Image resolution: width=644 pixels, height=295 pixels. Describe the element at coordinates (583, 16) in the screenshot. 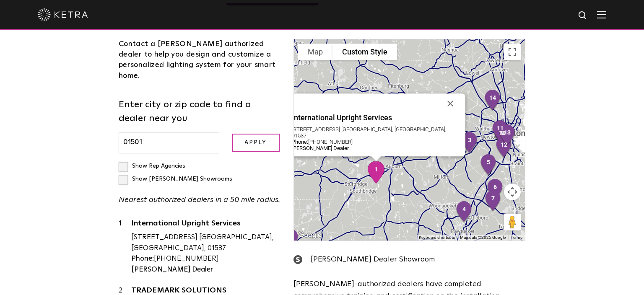

I see `img: search icon` at that location.